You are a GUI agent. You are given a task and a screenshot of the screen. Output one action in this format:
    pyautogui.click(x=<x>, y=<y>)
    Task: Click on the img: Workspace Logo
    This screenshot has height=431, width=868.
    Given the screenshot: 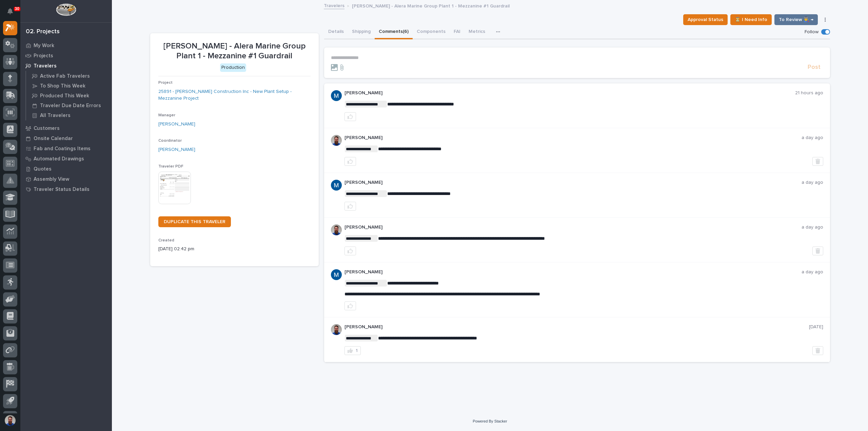 What is the action you would take?
    pyautogui.click(x=65, y=10)
    